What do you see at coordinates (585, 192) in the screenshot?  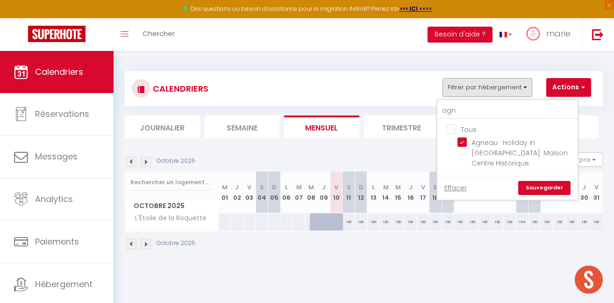 I see `th: 30` at bounding box center [585, 192].